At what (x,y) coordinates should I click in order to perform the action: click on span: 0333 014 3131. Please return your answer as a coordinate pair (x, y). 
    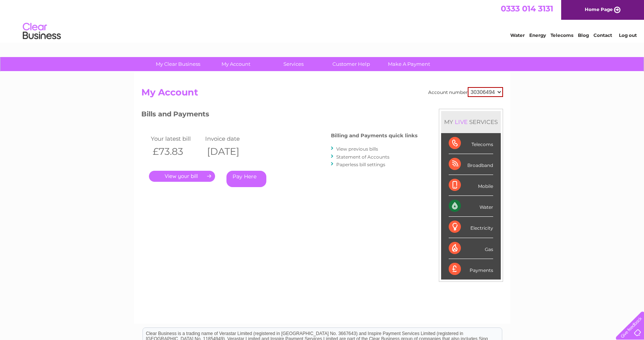
    Looking at the image, I should click on (527, 9).